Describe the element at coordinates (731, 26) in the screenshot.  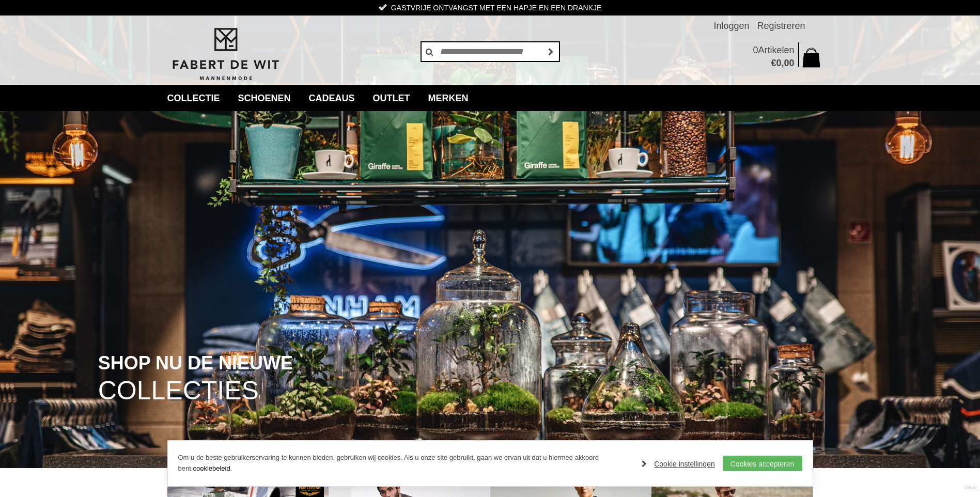
I see `a: Inloggen` at that location.